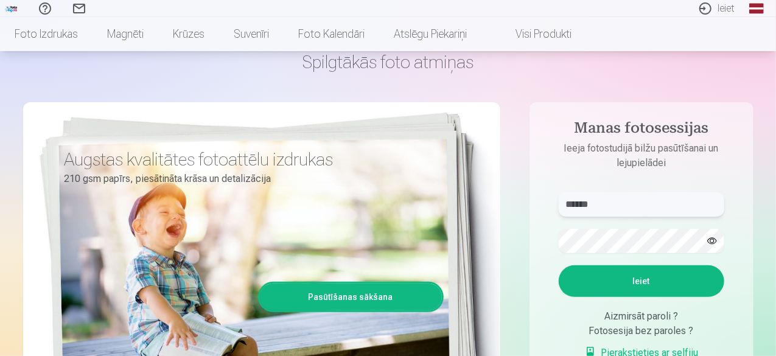  Describe the element at coordinates (642, 331) in the screenshot. I see `div: Fotosesija bez paroles ?` at that location.